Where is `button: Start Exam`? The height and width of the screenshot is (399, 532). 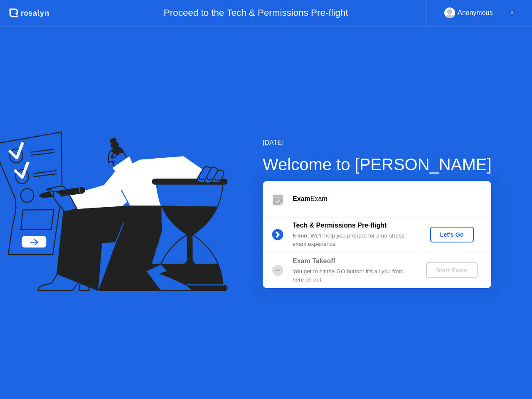 button: Start Exam is located at coordinates (451, 270).